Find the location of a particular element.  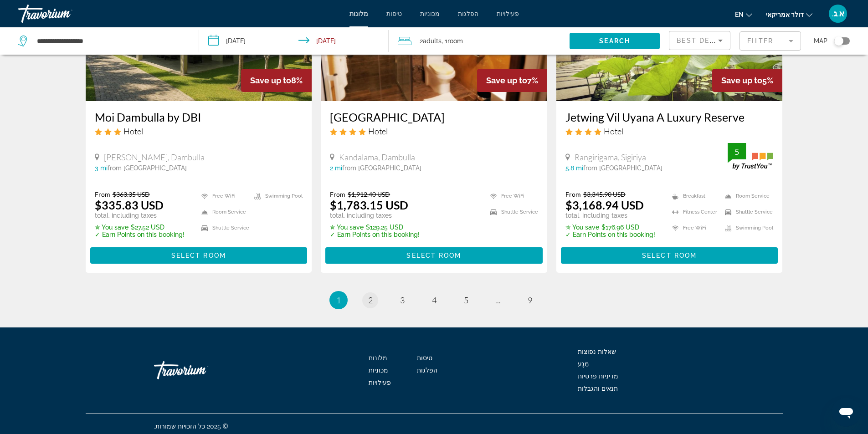

ins: $3,168.94 USD is located at coordinates (604, 205).